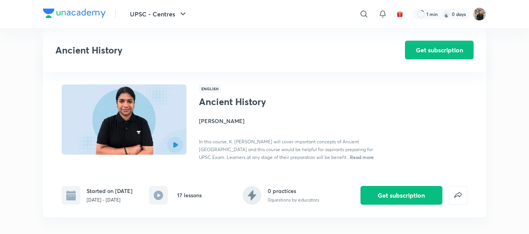  I want to click on button: UPSC - Centres, so click(159, 14).